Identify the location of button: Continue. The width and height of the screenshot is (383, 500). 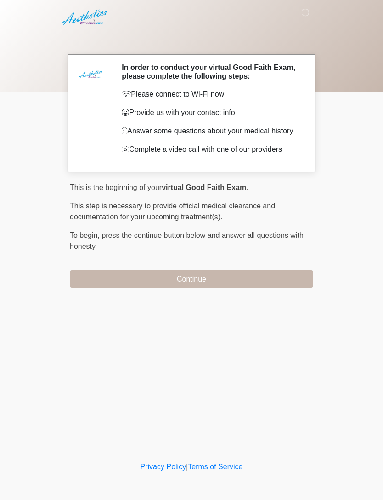
(192, 279).